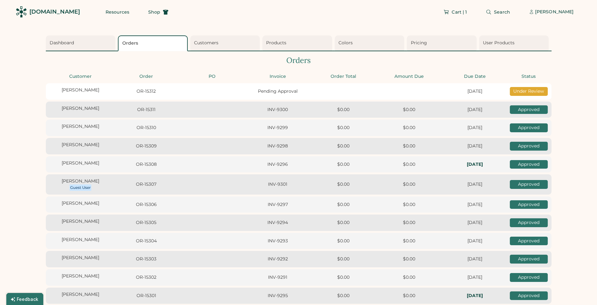  I want to click on div: OR-15305, so click(146, 222).